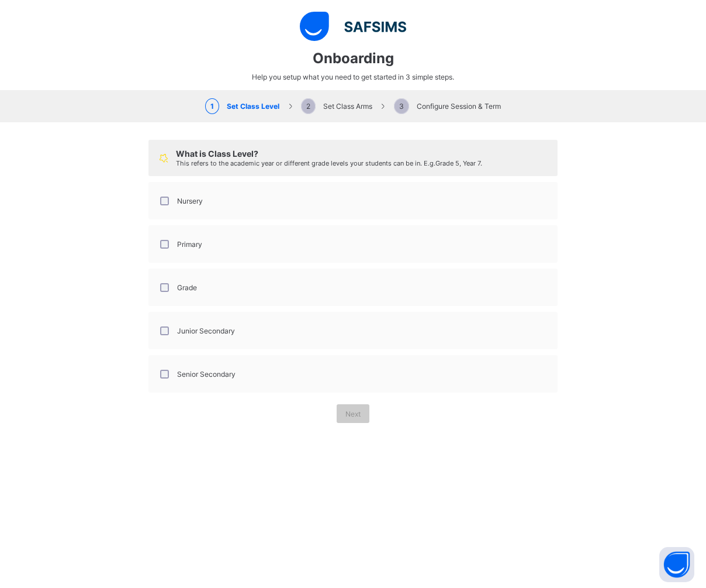 This screenshot has height=588, width=706. Describe the element at coordinates (190, 200) in the screenshot. I see `label: Nursery` at that location.